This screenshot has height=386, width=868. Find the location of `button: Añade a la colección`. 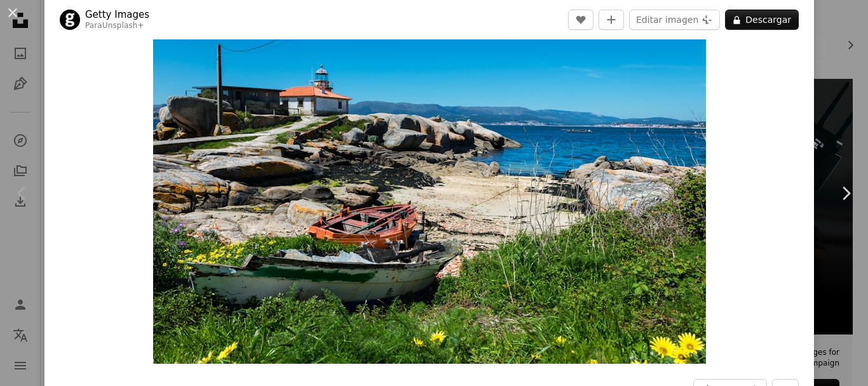

button: Añade a la colección is located at coordinates (612, 20).